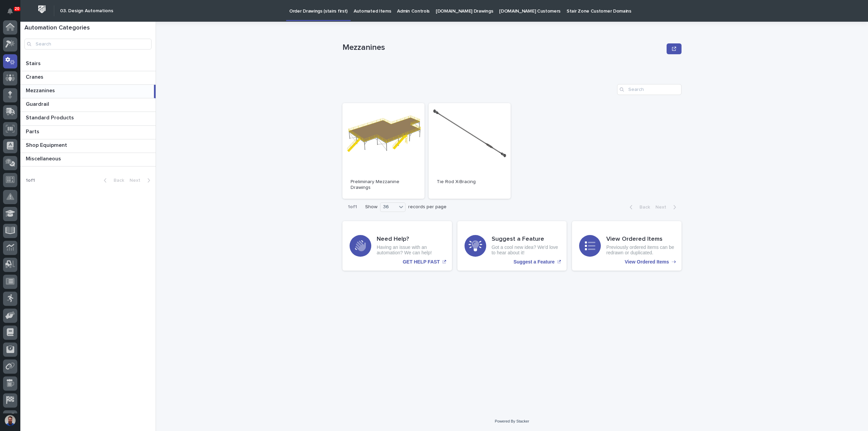 Image resolution: width=868 pixels, height=431 pixels. I want to click on a: StairsStairs, so click(88, 65).